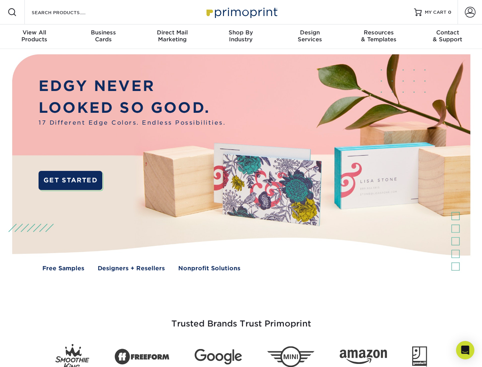 The width and height of the screenshot is (482, 367). Describe the element at coordinates (448, 37) in the screenshot. I see `a: Contact& Support` at that location.